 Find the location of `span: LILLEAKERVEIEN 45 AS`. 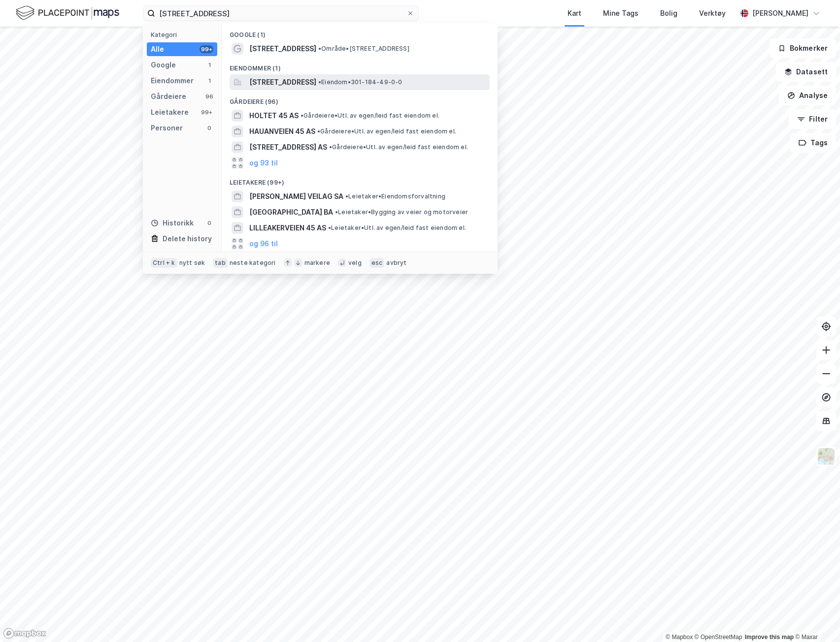

span: LILLEAKERVEIEN 45 AS is located at coordinates (287, 228).